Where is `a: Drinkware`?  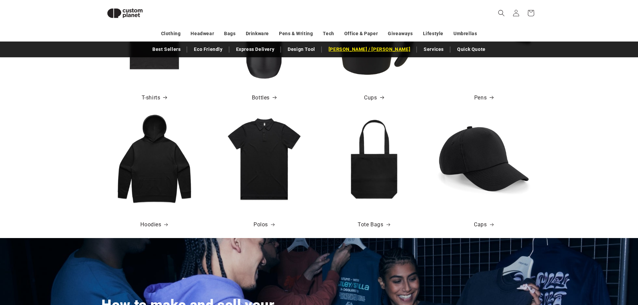 a: Drinkware is located at coordinates (257, 34).